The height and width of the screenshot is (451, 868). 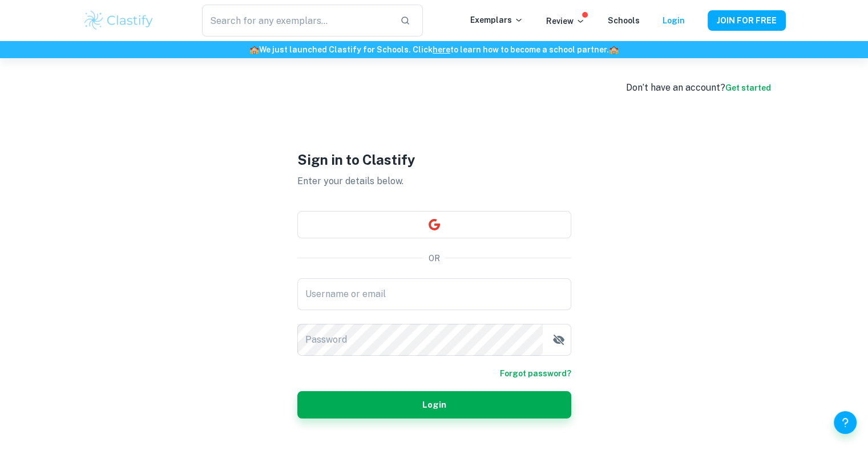 I want to click on p: Exemplars, so click(x=497, y=20).